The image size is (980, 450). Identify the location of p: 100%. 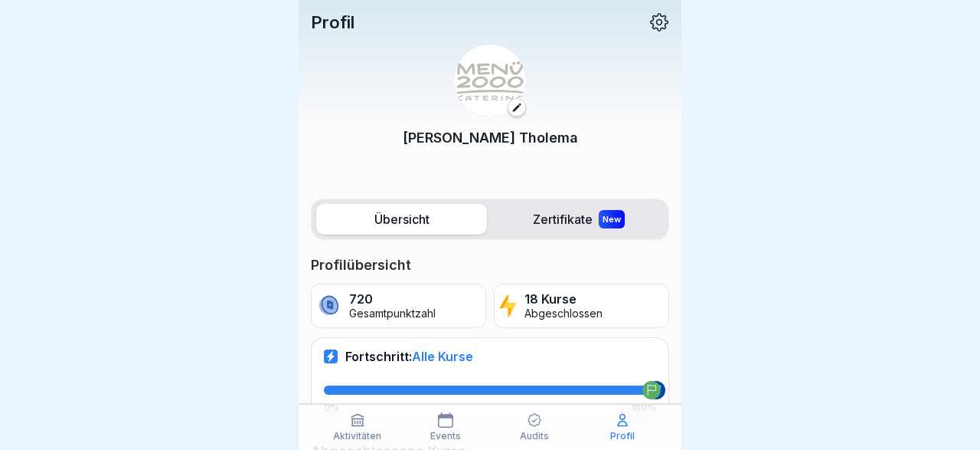
(643, 407).